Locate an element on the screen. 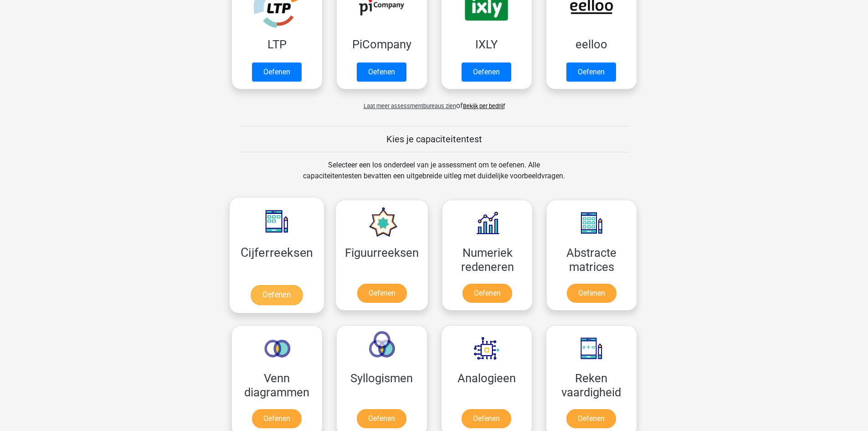 Image resolution: width=868 pixels, height=431 pixels. div: of is located at coordinates (434, 102).